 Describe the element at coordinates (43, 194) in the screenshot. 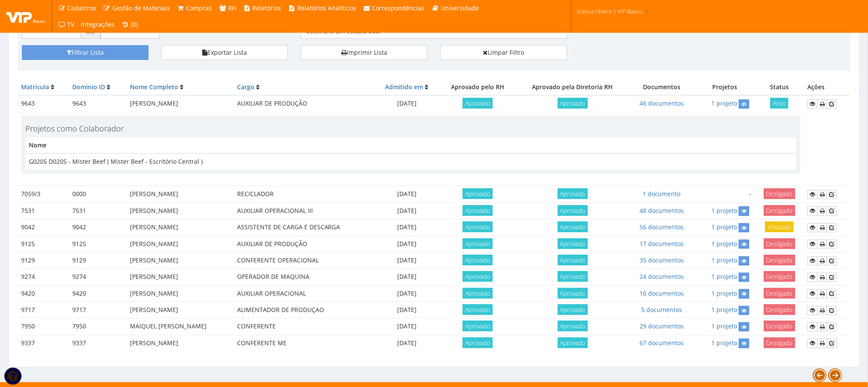

I see `td: 7059/3` at that location.